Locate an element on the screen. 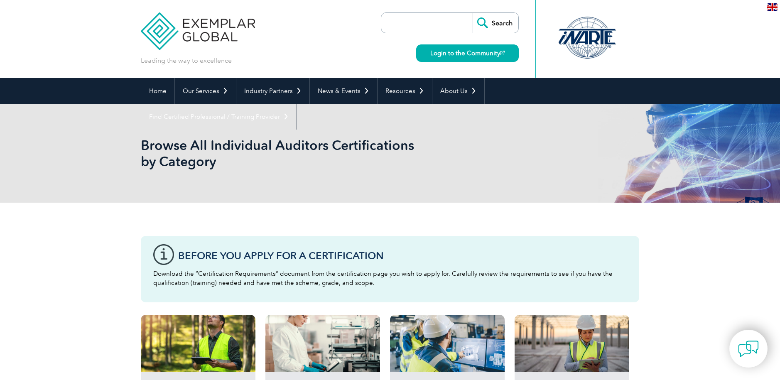 This screenshot has height=380, width=780. a: News & Events is located at coordinates (344, 91).